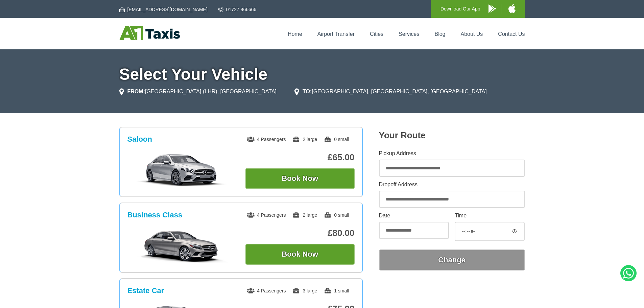  Describe the element at coordinates (489, 216) in the screenshot. I see `label: Time` at that location.